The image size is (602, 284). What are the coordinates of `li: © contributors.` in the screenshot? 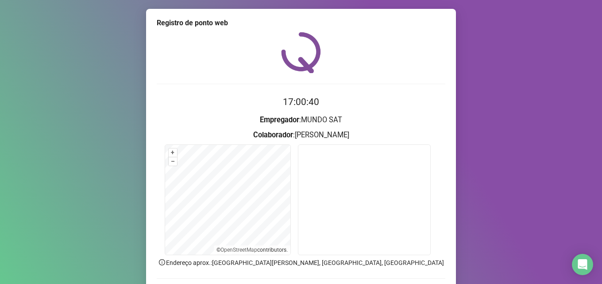 It's located at (252, 250).